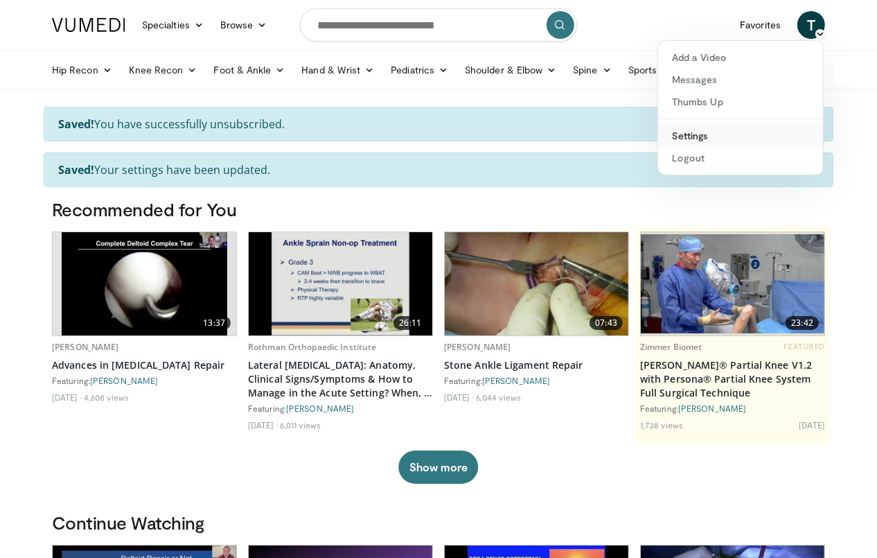 Image resolution: width=877 pixels, height=558 pixels. What do you see at coordinates (592, 70) in the screenshot?
I see `a: Spine` at bounding box center [592, 70].